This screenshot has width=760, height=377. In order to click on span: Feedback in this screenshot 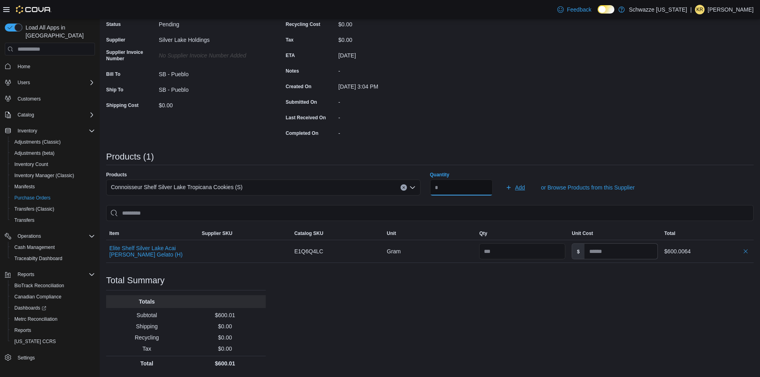, I will do `click(579, 10)`.